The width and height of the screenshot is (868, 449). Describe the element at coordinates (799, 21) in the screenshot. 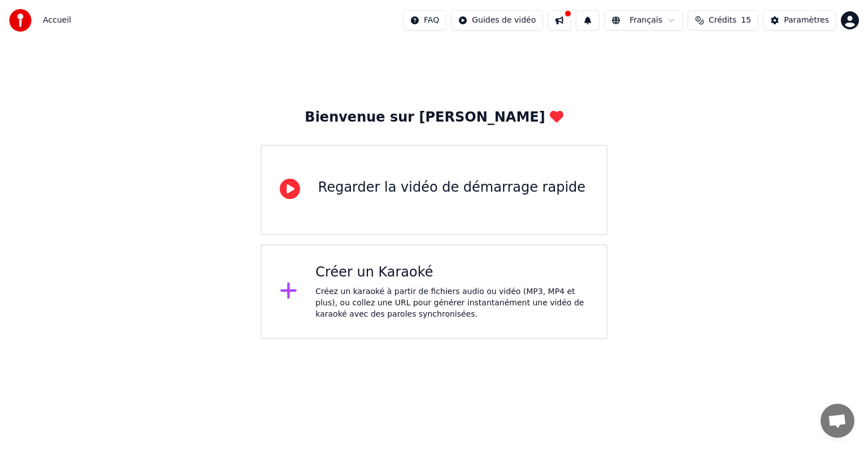

I see `button: Paramètres` at that location.